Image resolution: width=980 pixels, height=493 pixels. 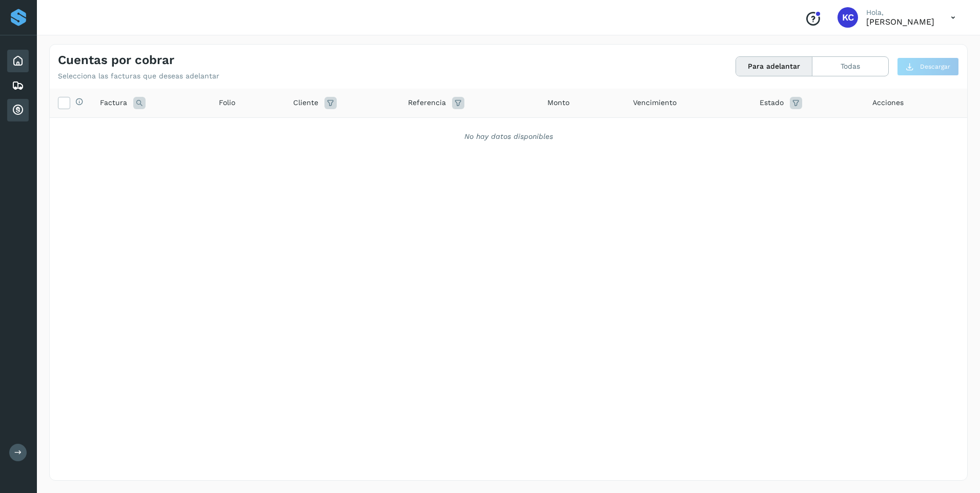 I want to click on button: Para adelantar, so click(x=774, y=66).